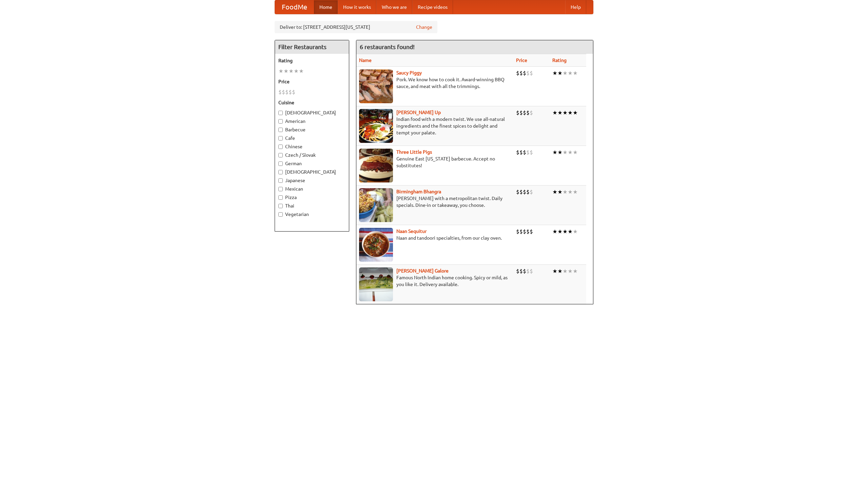 The image size is (868, 479). Describe the element at coordinates (312, 147) in the screenshot. I see `label: Chinese` at that location.